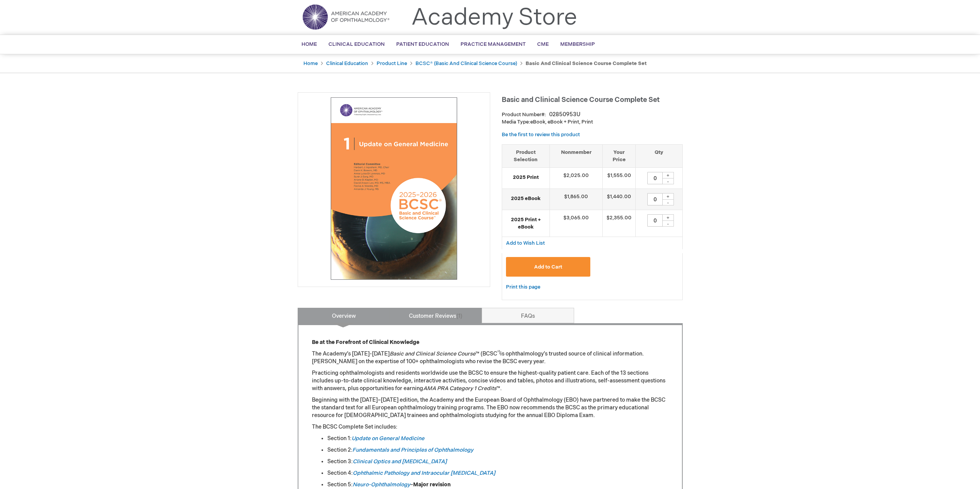  What do you see at coordinates (576, 200) in the screenshot?
I see `td: $1,865.00` at bounding box center [576, 200].